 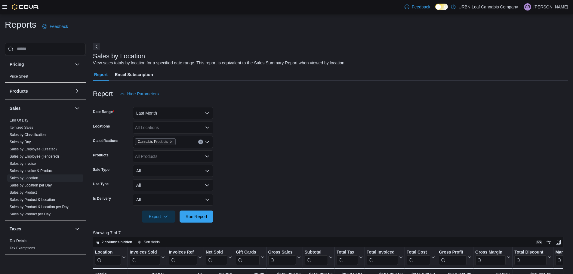 What do you see at coordinates (196, 217) in the screenshot?
I see `span: Run Report` at bounding box center [196, 217].